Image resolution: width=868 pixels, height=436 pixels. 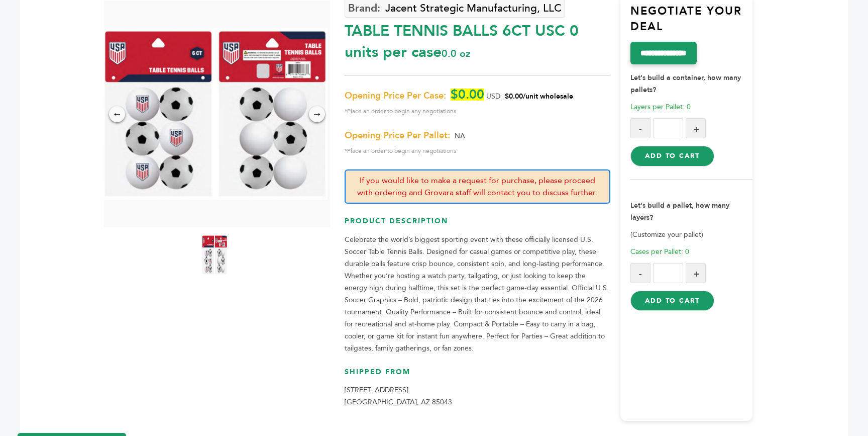 I want to click on p: If you would like to make a request for purchase, please proceed with ordering and Grovara staff ..., so click(x=477, y=187).